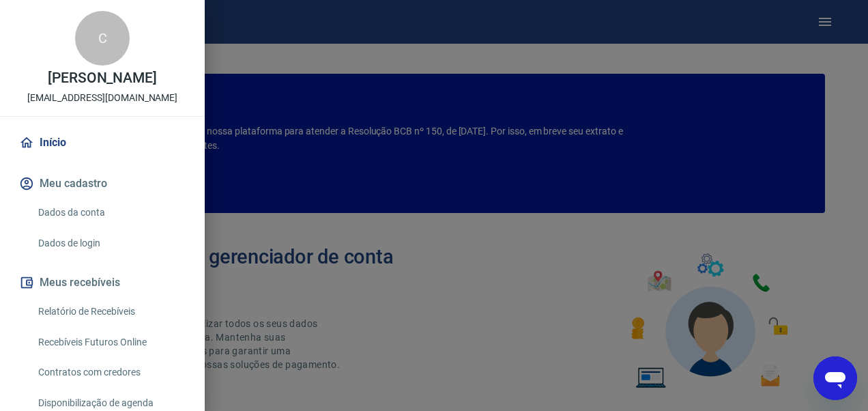 The image size is (868, 411). What do you see at coordinates (110, 213) in the screenshot?
I see `a: Dados da conta` at bounding box center [110, 213].